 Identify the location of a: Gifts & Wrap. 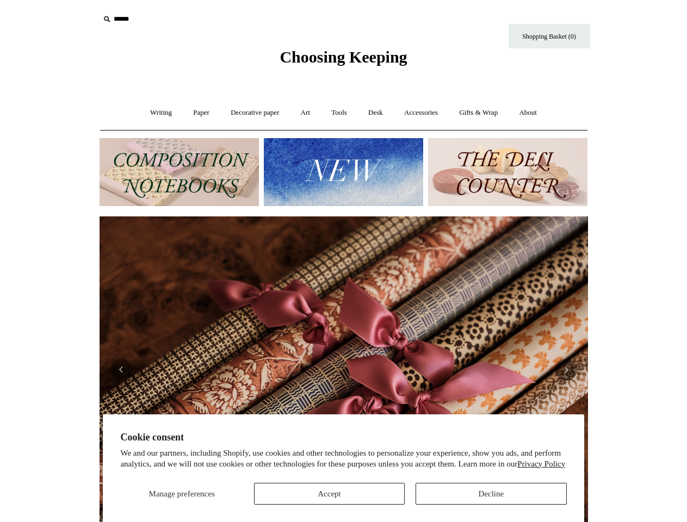
(478, 113).